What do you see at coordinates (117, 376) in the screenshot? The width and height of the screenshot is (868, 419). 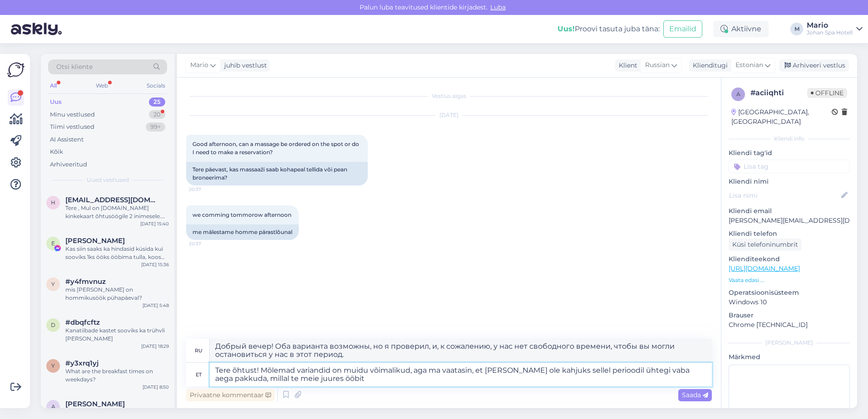 I see `div: What are the breakfast times on weekdays?` at bounding box center [117, 376].